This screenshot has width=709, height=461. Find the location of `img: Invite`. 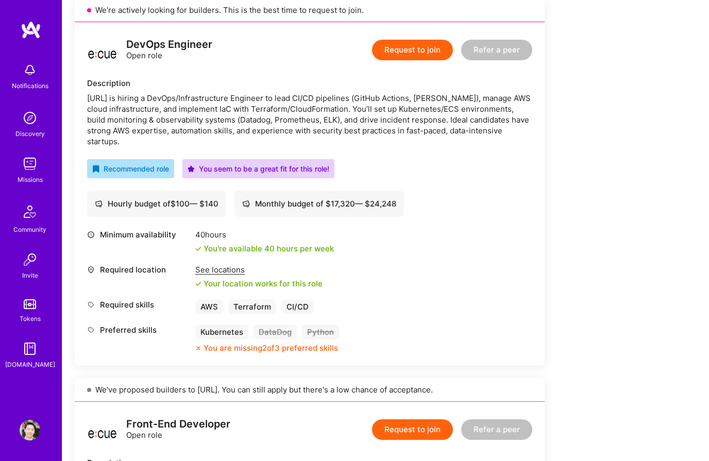

img: Invite is located at coordinates (30, 260).